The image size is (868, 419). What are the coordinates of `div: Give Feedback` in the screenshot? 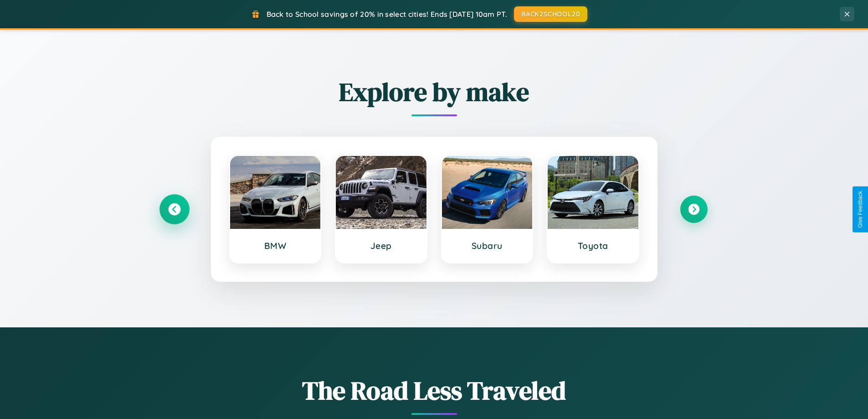 It's located at (860, 209).